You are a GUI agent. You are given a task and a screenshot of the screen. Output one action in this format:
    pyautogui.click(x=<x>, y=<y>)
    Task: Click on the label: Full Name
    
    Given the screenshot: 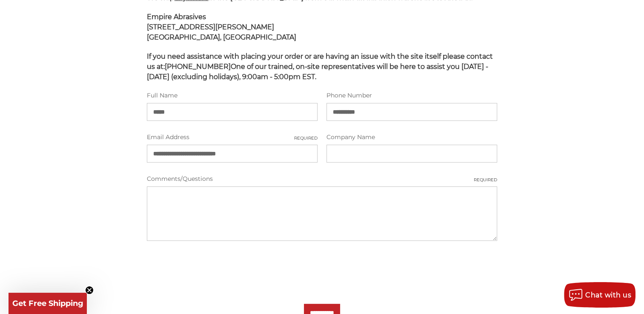 What is the action you would take?
    pyautogui.click(x=232, y=95)
    